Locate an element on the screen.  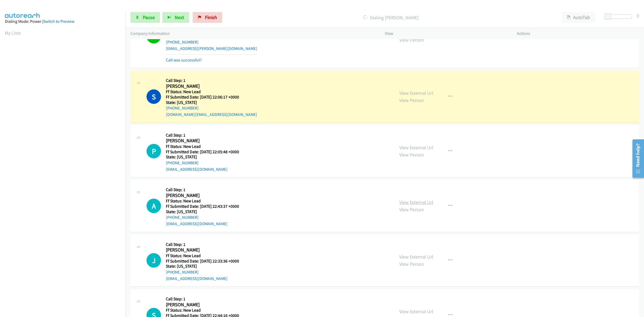
button: AutoTab is located at coordinates (579, 17).